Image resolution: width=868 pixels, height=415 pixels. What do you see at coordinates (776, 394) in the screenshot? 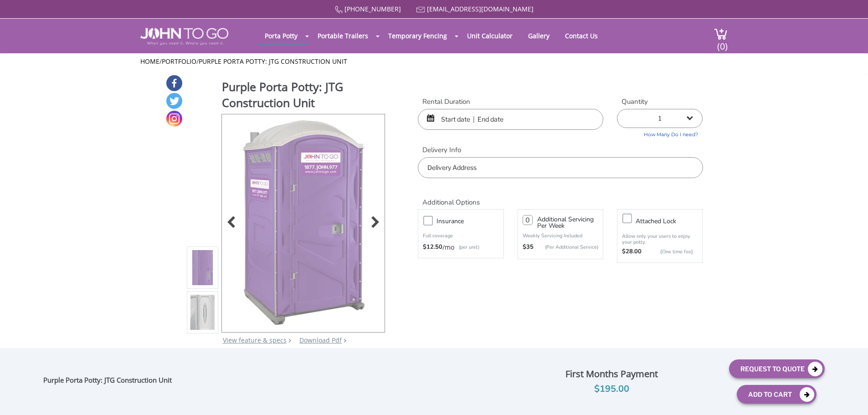
I see `button: Add To Cart` at bounding box center [776, 394].